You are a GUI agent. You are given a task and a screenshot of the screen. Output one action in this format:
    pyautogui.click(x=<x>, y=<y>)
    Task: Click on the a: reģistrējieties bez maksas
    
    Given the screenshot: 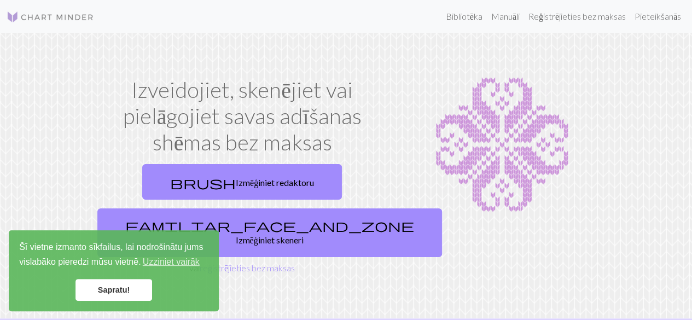 What is the action you would take?
    pyautogui.click(x=247, y=268)
    